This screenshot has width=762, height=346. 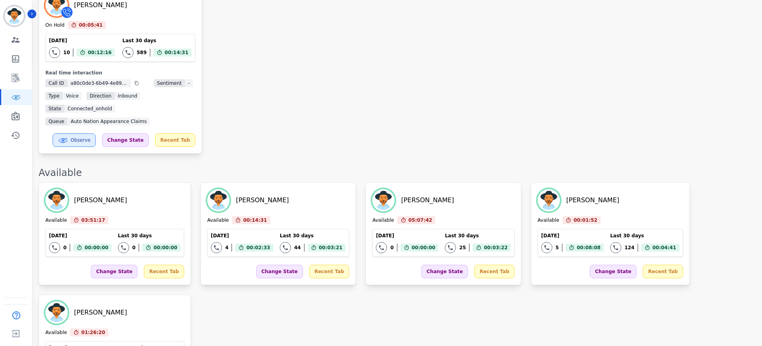 What do you see at coordinates (108, 122) in the screenshot?
I see `span: Auto Nation Appearance Claims` at bounding box center [108, 122].